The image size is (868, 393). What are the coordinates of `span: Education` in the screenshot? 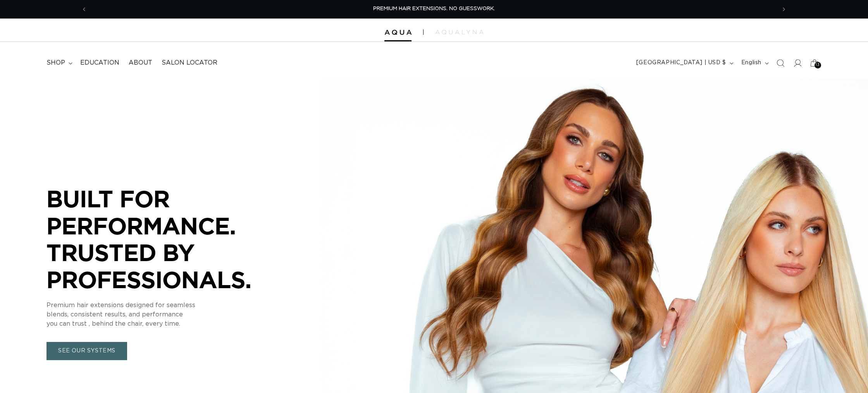 It's located at (100, 63).